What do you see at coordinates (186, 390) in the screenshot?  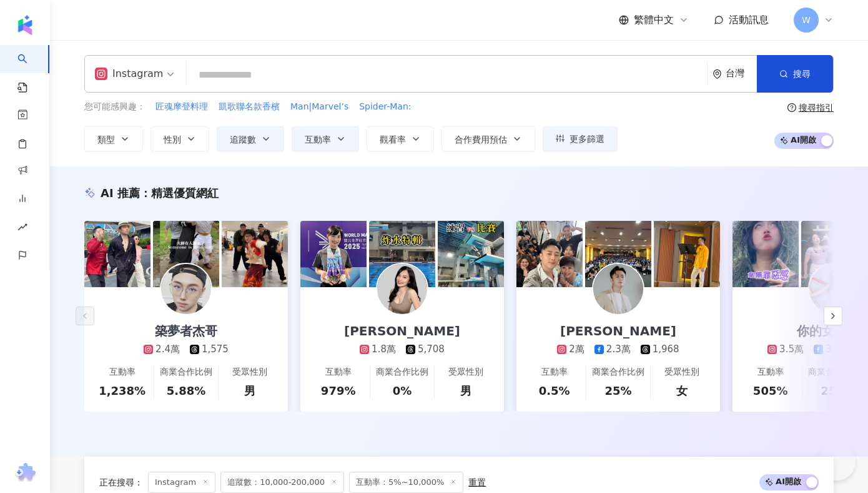 I see `div: 5.88%` at bounding box center [186, 390].